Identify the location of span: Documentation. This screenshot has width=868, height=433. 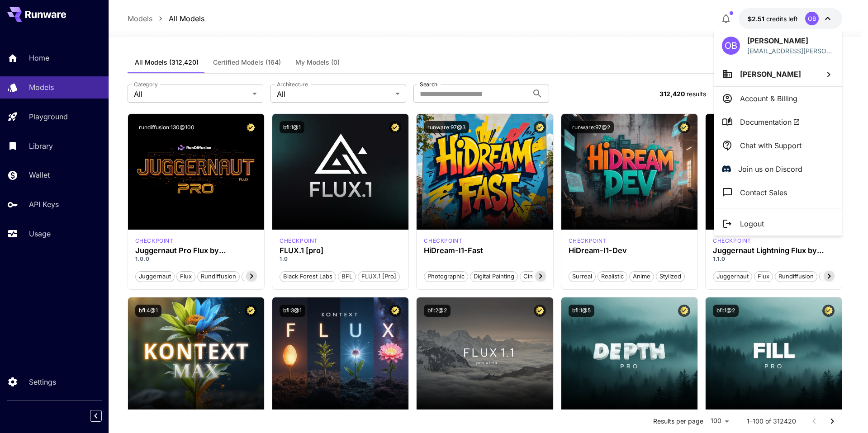
(770, 122).